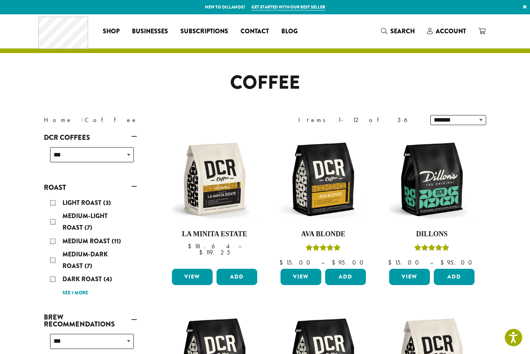  Describe the element at coordinates (214, 252) in the screenshot. I see `bdi: 119.25` at that location.